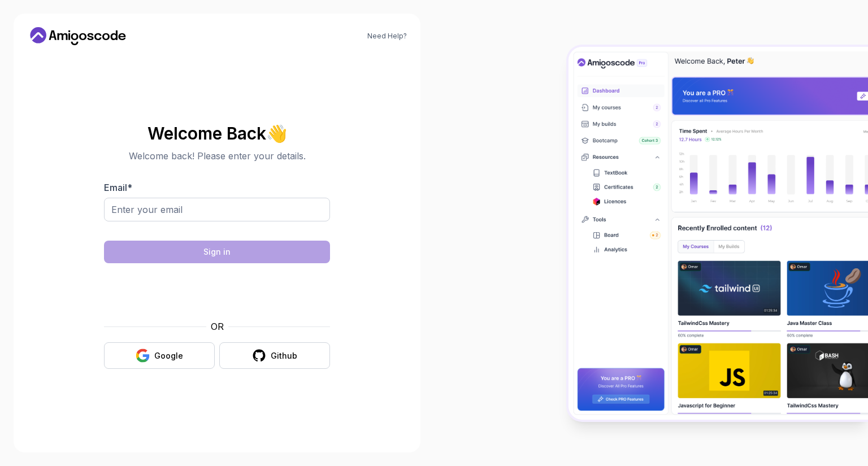 Image resolution: width=868 pixels, height=466 pixels. Describe the element at coordinates (284, 356) in the screenshot. I see `div: Github` at that location.